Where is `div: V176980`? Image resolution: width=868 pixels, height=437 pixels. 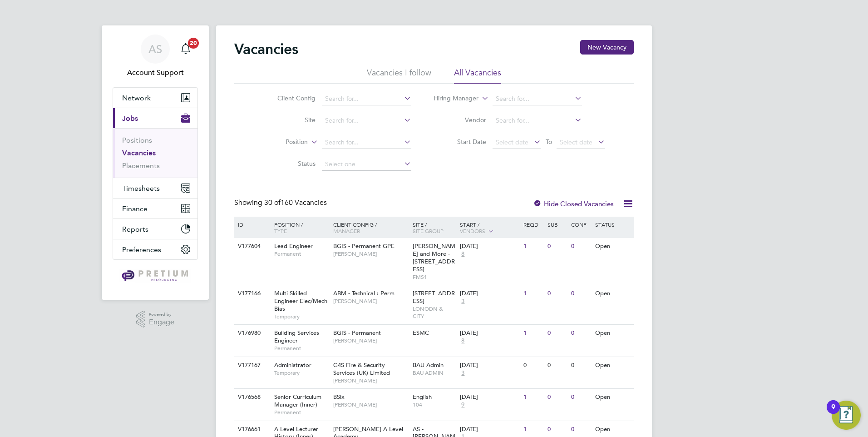 div: V176980 is located at coordinates (251, 333).